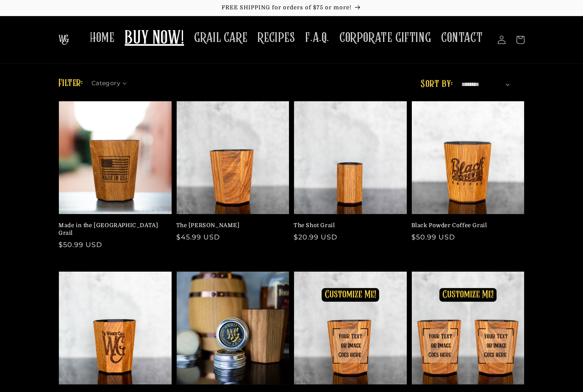 This screenshot has height=392, width=583. I want to click on img: The Whiskey Grail, so click(64, 40).